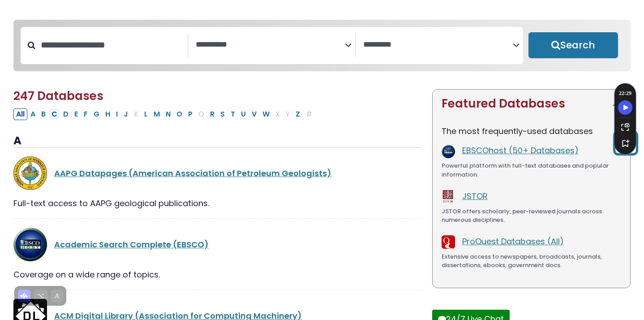  What do you see at coordinates (59, 96) in the screenshot?
I see `span: 247 Databases` at bounding box center [59, 96].